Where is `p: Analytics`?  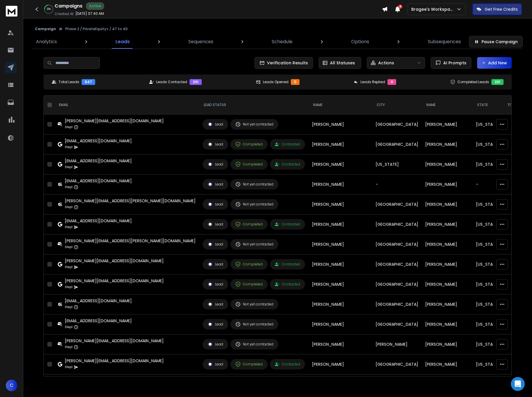 p: Analytics is located at coordinates (46, 42).